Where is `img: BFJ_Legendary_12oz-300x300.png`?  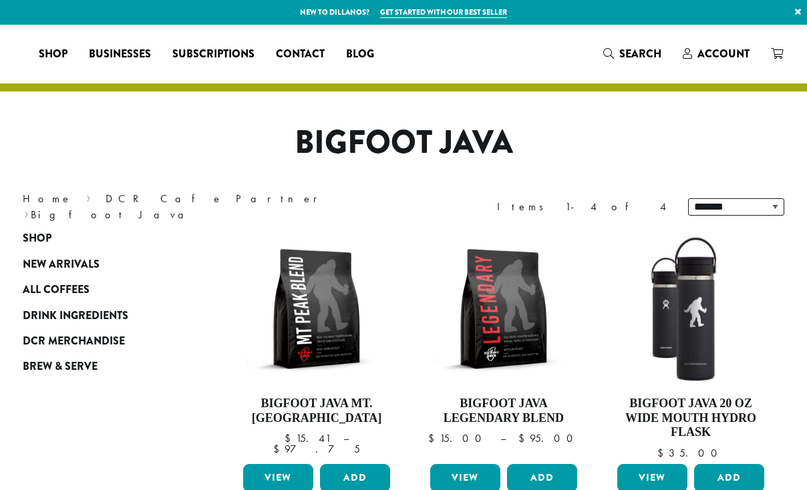
img: BFJ_Legendary_12oz-300x300.png is located at coordinates (504, 309).